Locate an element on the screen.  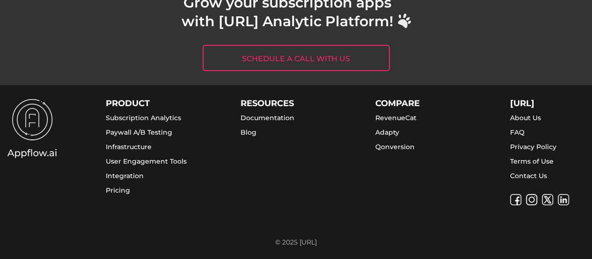
img: instagram-icon is located at coordinates (532, 200).